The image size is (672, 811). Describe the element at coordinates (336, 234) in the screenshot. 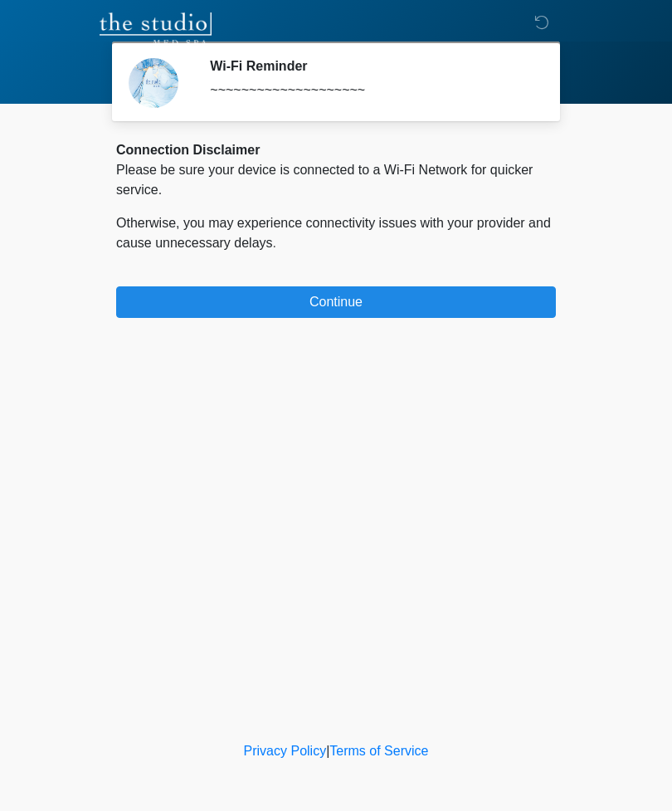

I see `p: Otherwise, you may experience connectivity issues with your provider and cause unnecessary delays` at that location.